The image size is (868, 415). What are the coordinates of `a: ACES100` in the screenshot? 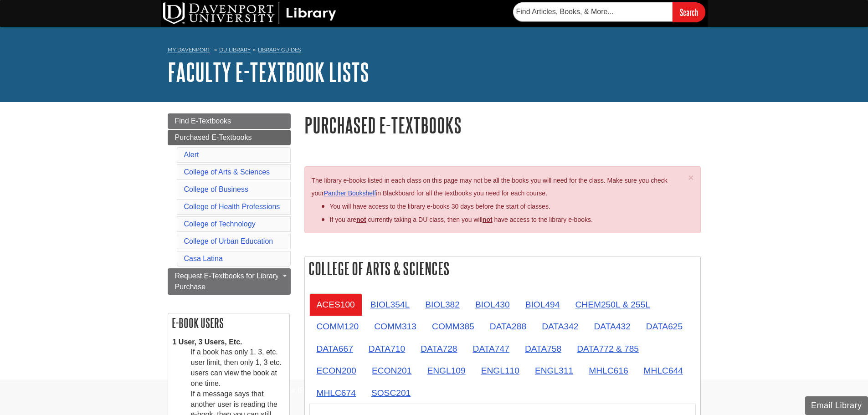 It's located at (336, 304).